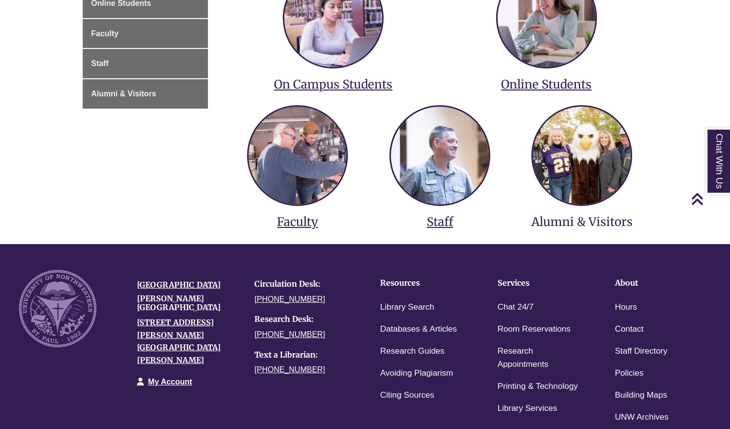 The width and height of the screenshot is (730, 429). Describe the element at coordinates (419, 329) in the screenshot. I see `a: Databases & Articles` at that location.